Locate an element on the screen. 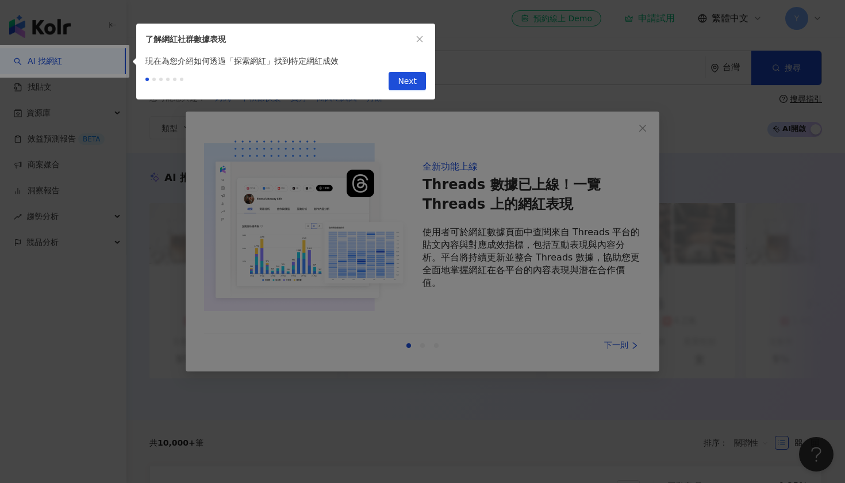 The height and width of the screenshot is (483, 845). button: Next is located at coordinates (407, 81).